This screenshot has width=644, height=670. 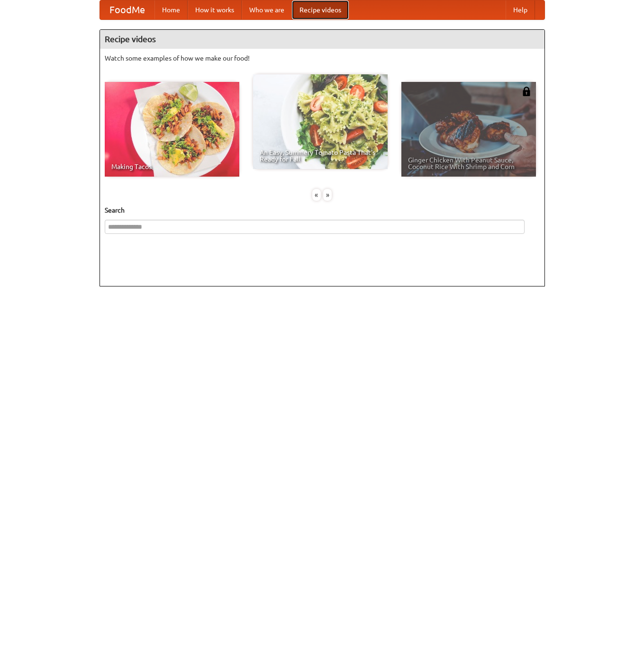 I want to click on a: Help, so click(x=520, y=10).